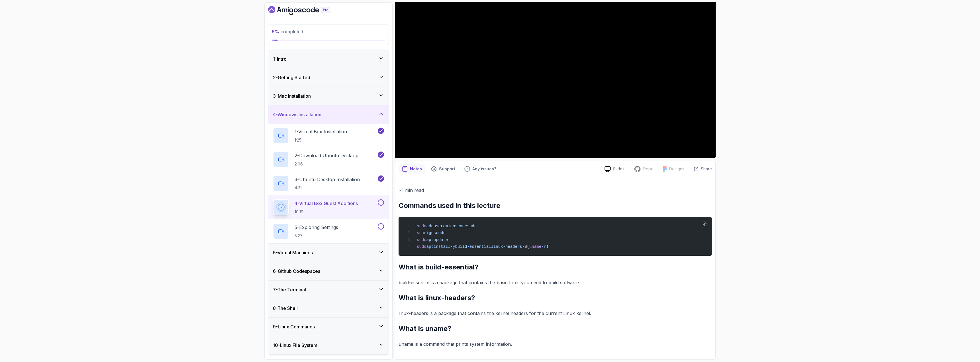 The image size is (980, 362). I want to click on button: 1-Intro, so click(329, 59).